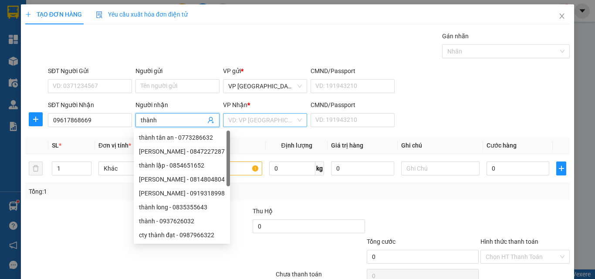 The height and width of the screenshot is (279, 595). What do you see at coordinates (509, 242) in the screenshot?
I see `label: Hình thức thanh toán` at bounding box center [509, 242].